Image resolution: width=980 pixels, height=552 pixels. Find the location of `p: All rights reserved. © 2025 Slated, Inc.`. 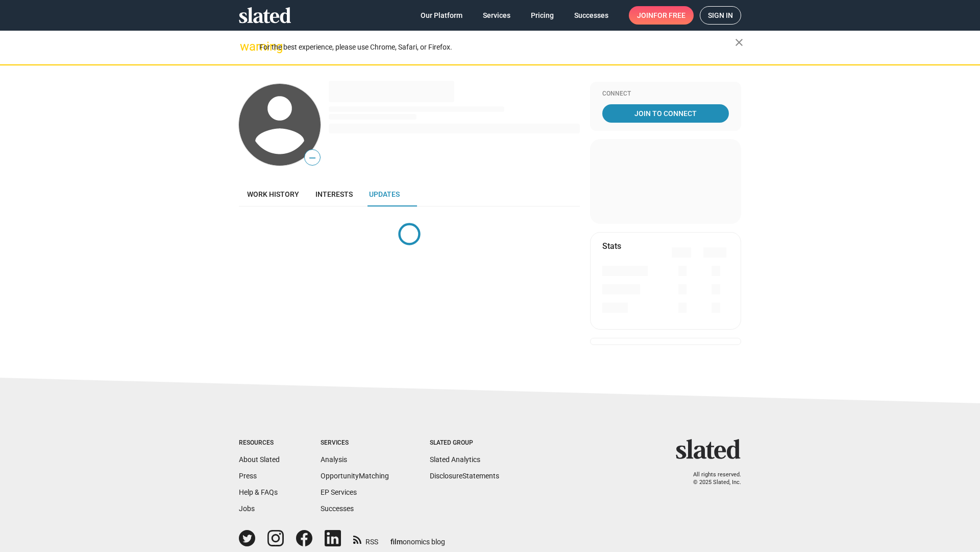

p: All rights reserved. © 2025 Slated, Inc. is located at coordinates (712, 478).